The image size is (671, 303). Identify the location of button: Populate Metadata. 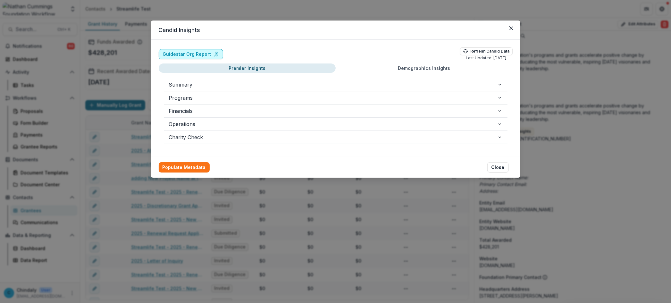
(184, 167).